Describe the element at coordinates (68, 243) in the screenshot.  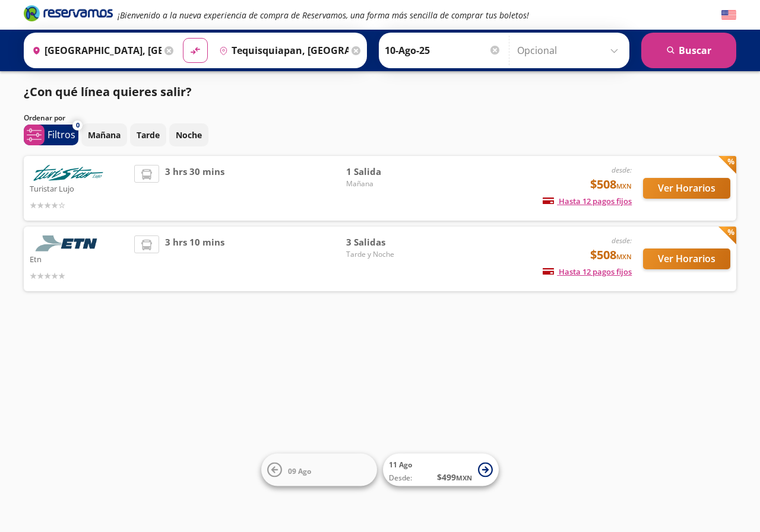
I see `img: Etn` at that location.